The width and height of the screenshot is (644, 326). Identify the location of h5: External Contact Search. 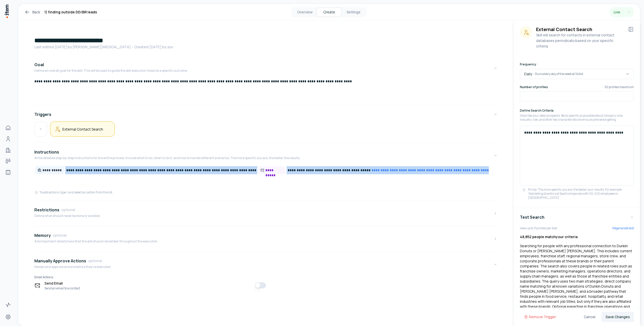
(83, 129).